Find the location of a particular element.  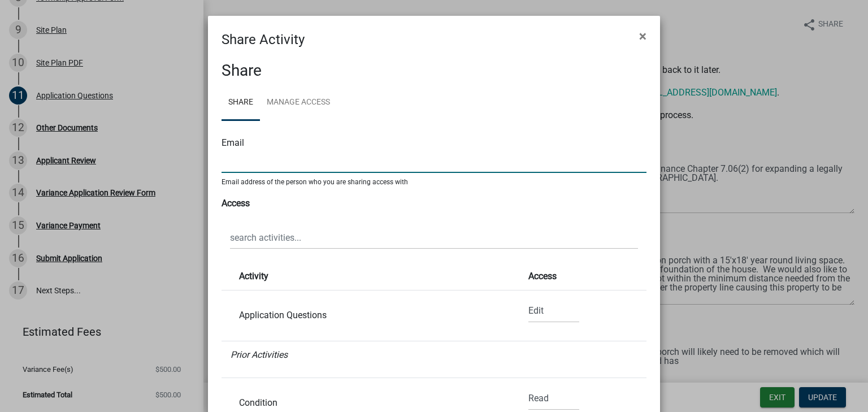

input: search activities... is located at coordinates (434, 237).